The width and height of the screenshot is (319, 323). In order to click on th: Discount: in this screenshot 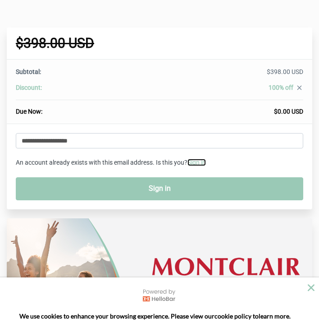, I will do `click(76, 92)`.